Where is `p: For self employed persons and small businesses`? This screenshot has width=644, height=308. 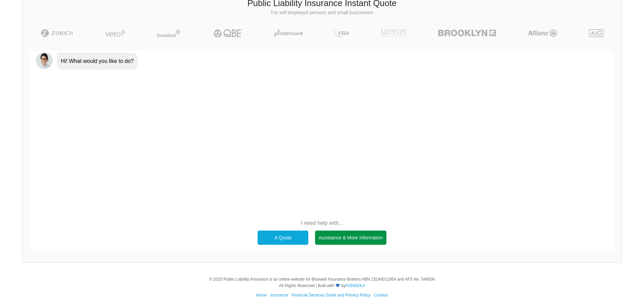 p: For self employed persons and small businesses is located at coordinates (322, 13).